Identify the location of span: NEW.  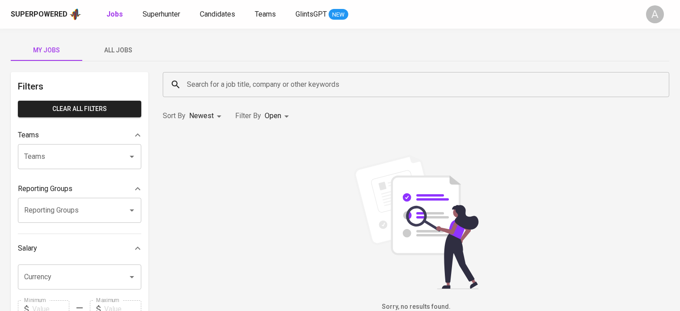
(338, 15).